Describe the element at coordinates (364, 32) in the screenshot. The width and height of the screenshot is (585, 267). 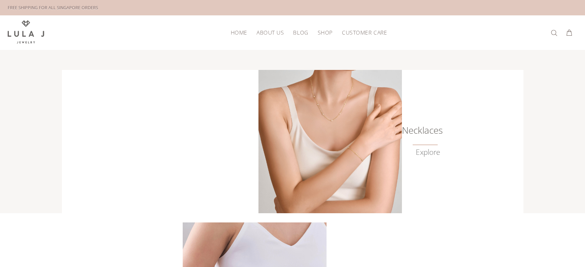
I see `span: Customer Care` at that location.